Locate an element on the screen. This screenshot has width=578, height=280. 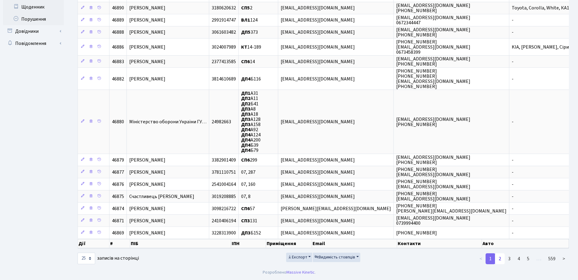
span: А31 А11 Б41 А8 А18 А128 А158 А92 А124 А200 Б39 Б79 is located at coordinates (251, 122).